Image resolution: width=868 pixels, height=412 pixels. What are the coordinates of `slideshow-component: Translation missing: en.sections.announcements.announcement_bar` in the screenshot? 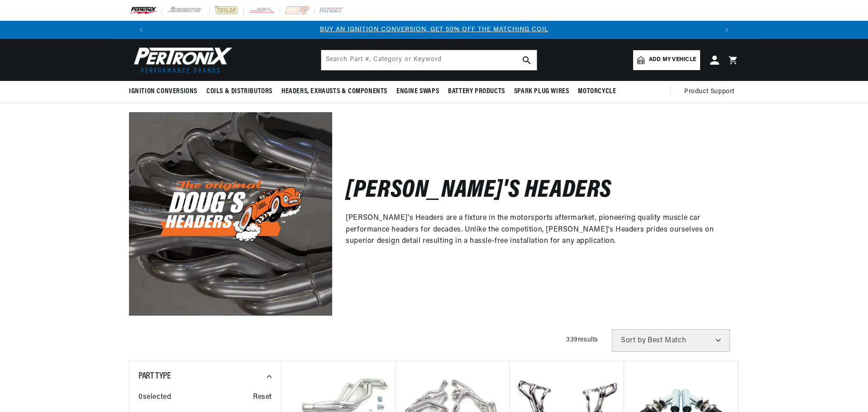 It's located at (434, 30).